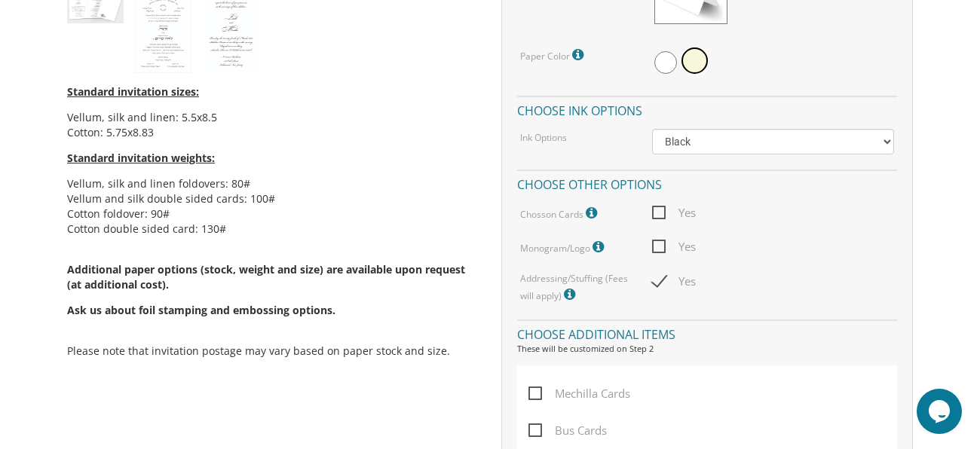 This screenshot has width=980, height=449. I want to click on label: Addressing/Stuffing (Fees will apply), so click(575, 288).